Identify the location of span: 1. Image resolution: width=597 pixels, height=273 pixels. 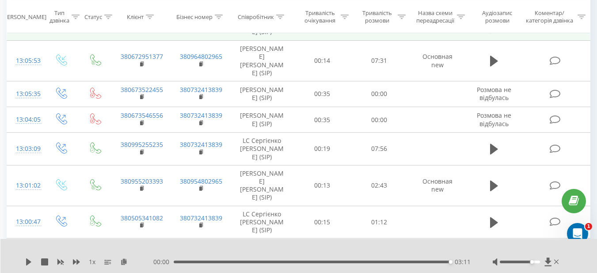
(589, 226).